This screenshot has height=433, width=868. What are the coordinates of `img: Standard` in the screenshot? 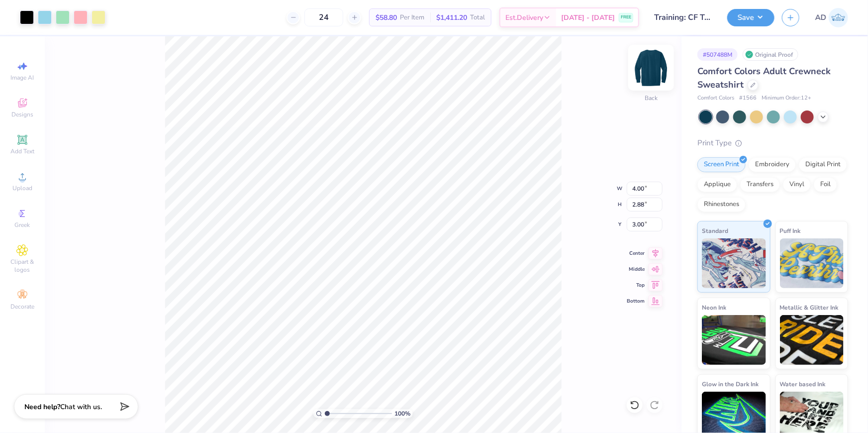 It's located at (734, 263).